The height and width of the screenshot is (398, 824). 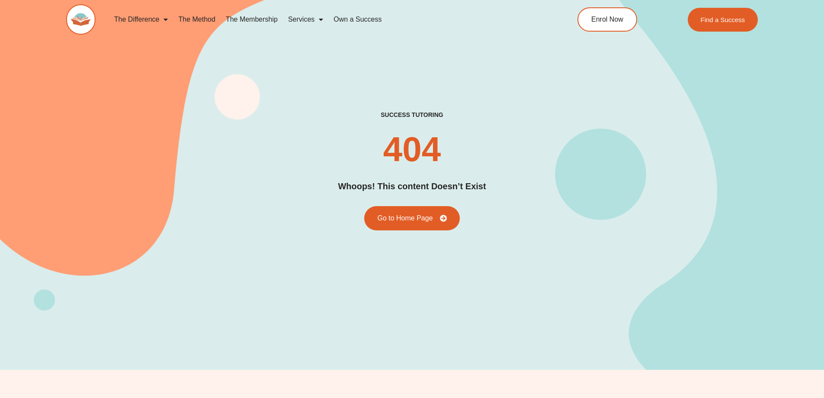 What do you see at coordinates (305, 19) in the screenshot?
I see `a: Services` at bounding box center [305, 19].